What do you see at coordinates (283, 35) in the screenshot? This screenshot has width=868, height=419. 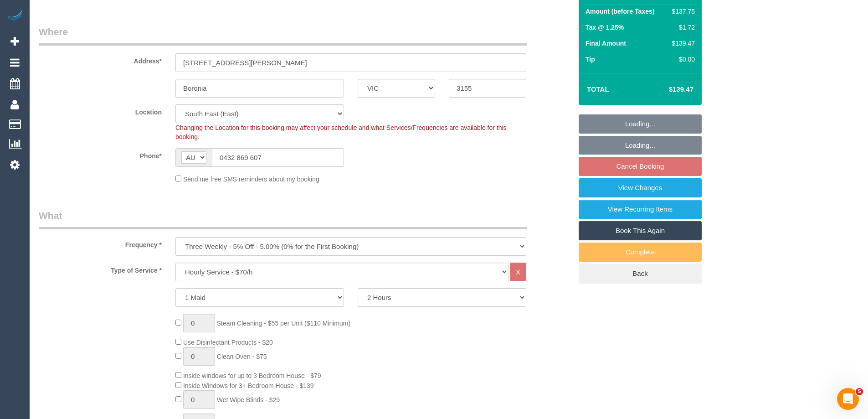 I see `legend: Where` at bounding box center [283, 35].